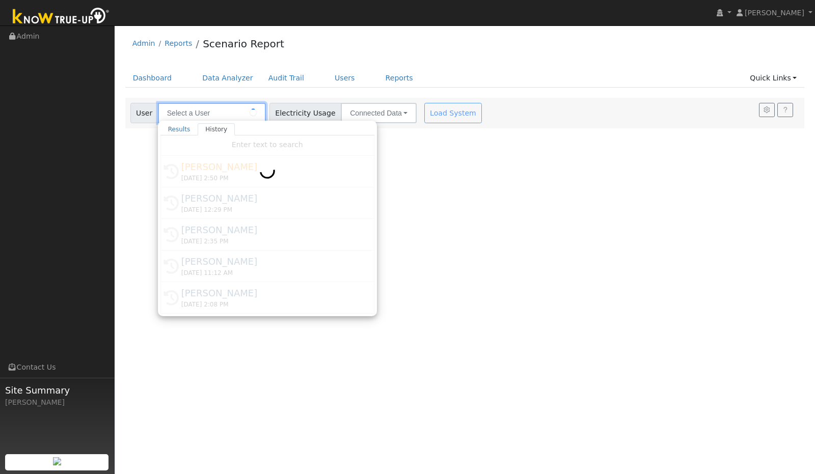  I want to click on a: Data Analyzer, so click(228, 78).